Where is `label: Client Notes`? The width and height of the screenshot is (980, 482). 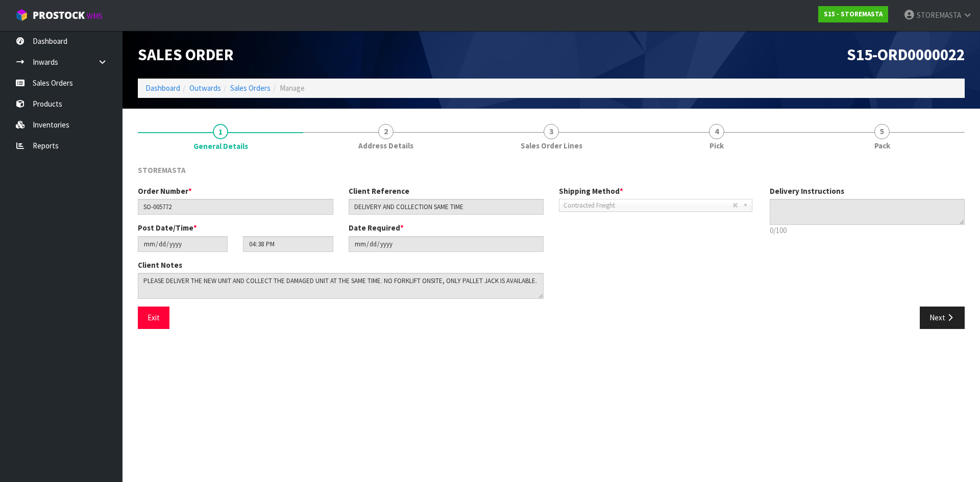 label: Client Notes is located at coordinates (160, 265).